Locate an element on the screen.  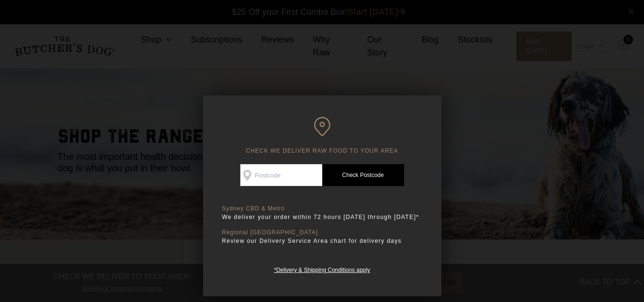
a: *Delivery & Shipping Conditions apply is located at coordinates (322, 268).